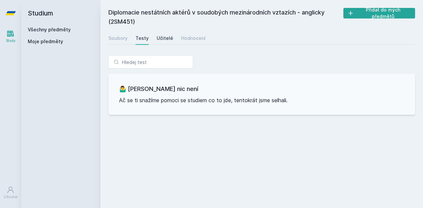 Image resolution: width=423 pixels, height=208 pixels. What do you see at coordinates (165, 38) in the screenshot?
I see `a: Učitelé` at bounding box center [165, 38].